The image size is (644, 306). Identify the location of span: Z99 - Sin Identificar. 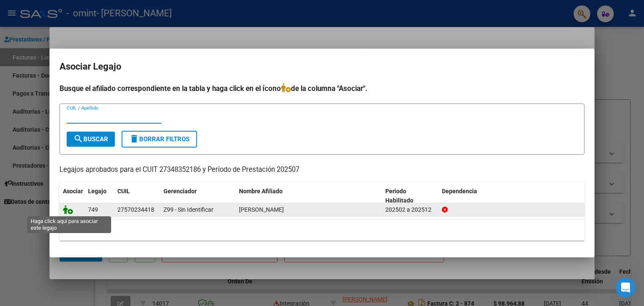
(188, 210).